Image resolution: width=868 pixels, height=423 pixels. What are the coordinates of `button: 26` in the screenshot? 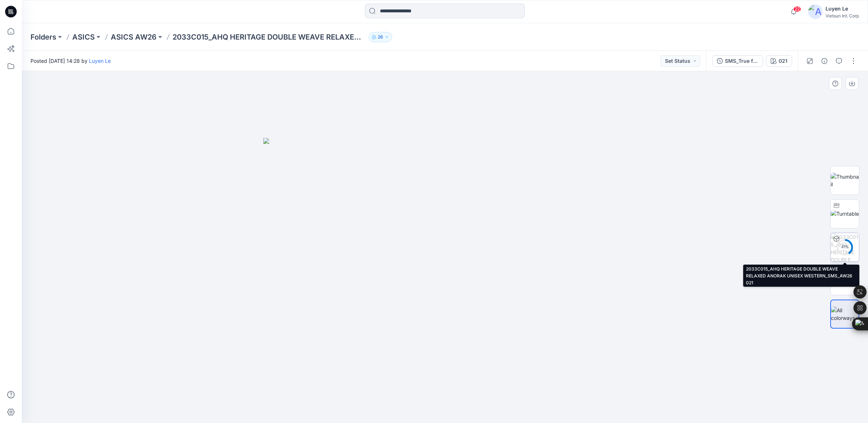 It's located at (380, 37).